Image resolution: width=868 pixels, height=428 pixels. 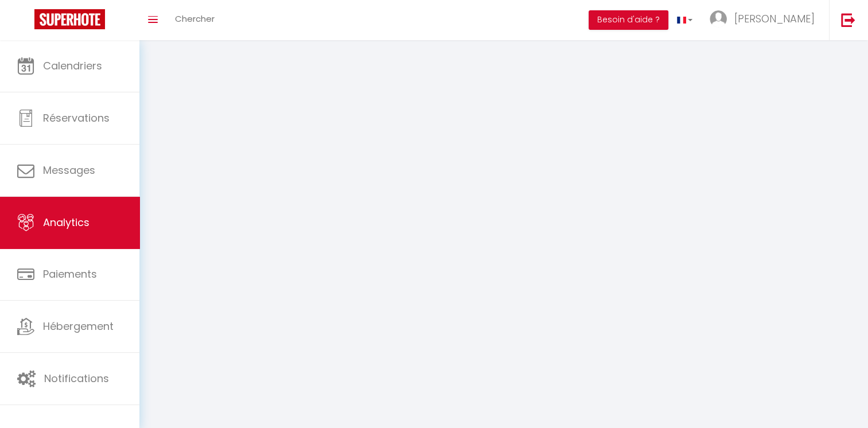 What do you see at coordinates (69, 19) in the screenshot?
I see `img: Super Booking` at bounding box center [69, 19].